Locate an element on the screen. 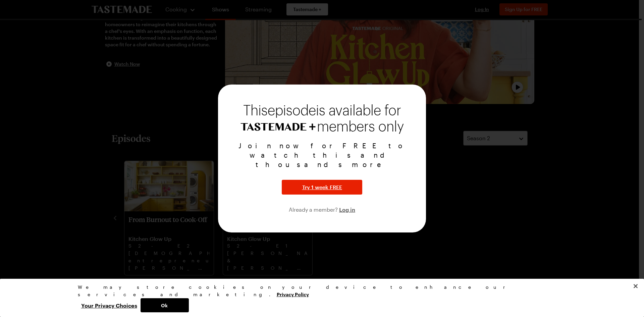  a: More information about your privacy, opens in a new tab is located at coordinates (292, 294).